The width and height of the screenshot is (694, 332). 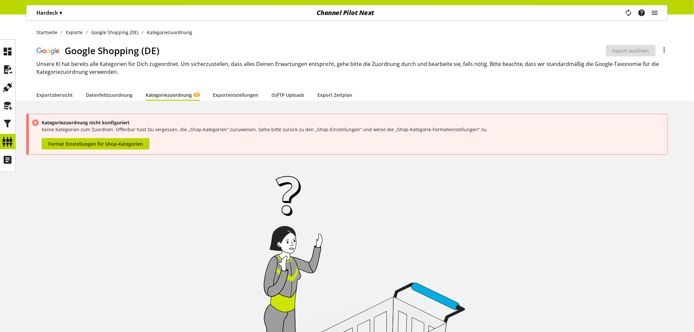 What do you see at coordinates (74, 32) in the screenshot?
I see `a: Exporte` at bounding box center [74, 32].